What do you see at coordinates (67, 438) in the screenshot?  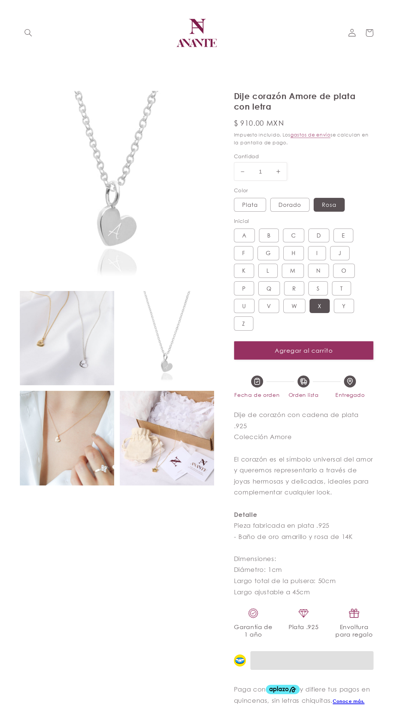 I see `img: 022P01.1_M.jpg` at bounding box center [67, 438].